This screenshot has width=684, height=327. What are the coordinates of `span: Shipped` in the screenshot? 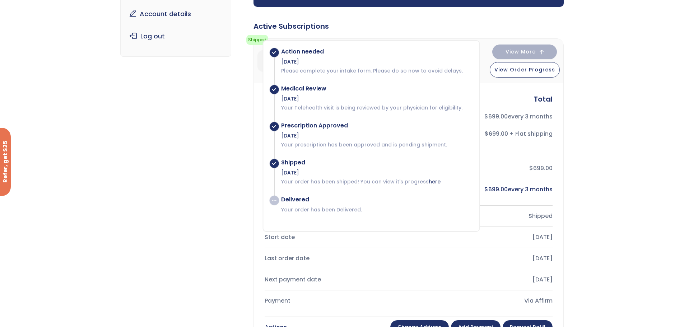 It's located at (257, 40).